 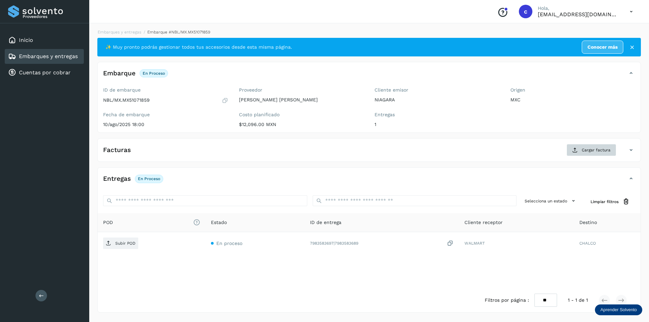 I want to click on button: Cargar factura, so click(x=591, y=150).